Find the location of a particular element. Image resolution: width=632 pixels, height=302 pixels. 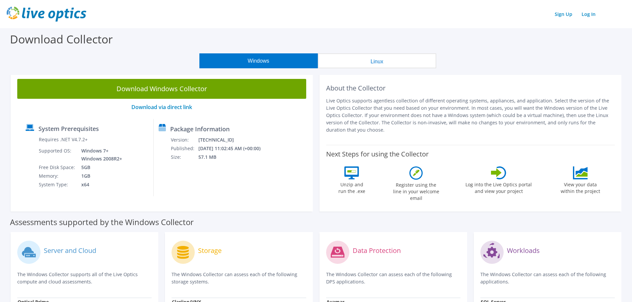

td: 57.1 MB is located at coordinates (234, 157).